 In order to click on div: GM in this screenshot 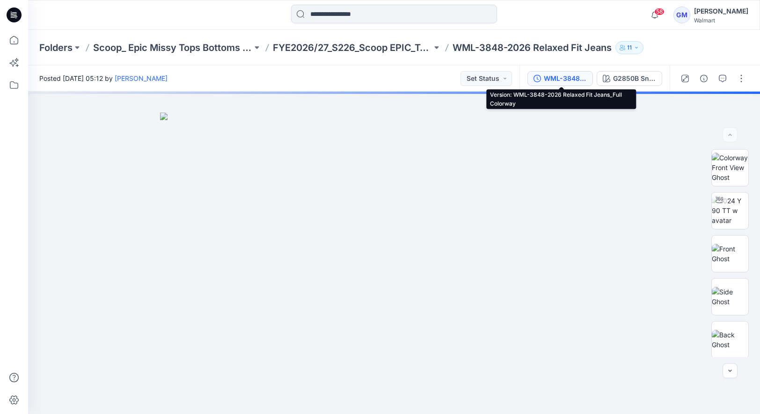, I will do `click(682, 15)`.